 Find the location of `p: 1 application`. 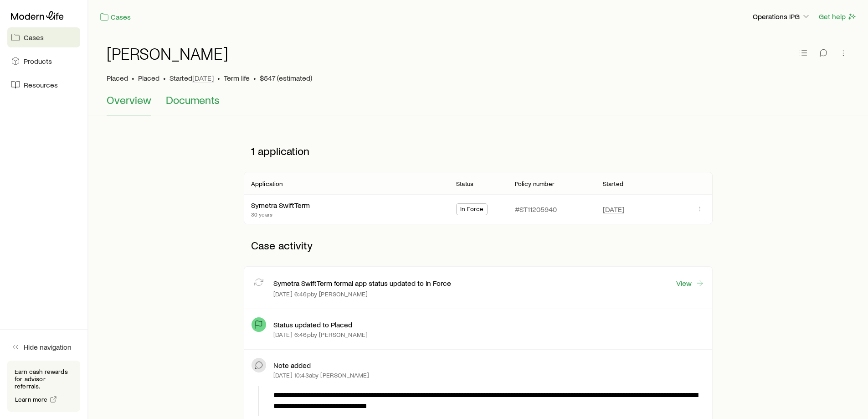

p: 1 application is located at coordinates (478, 151).